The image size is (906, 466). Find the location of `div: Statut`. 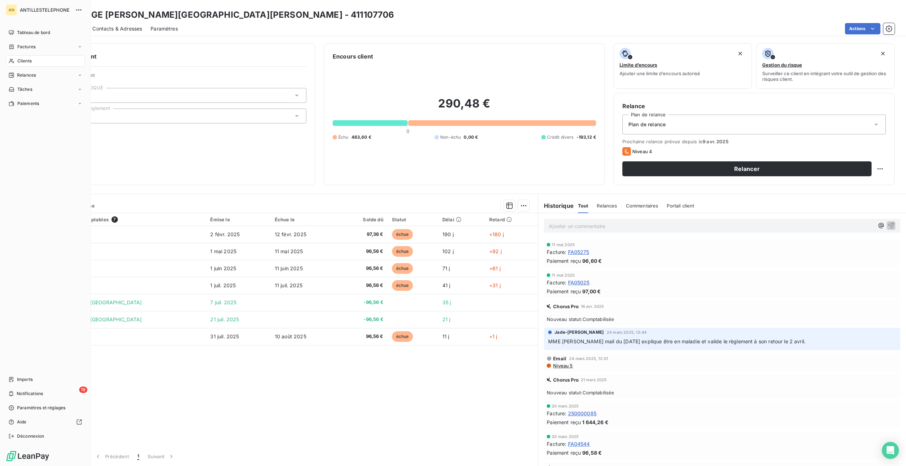

div: Statut is located at coordinates (413, 220).